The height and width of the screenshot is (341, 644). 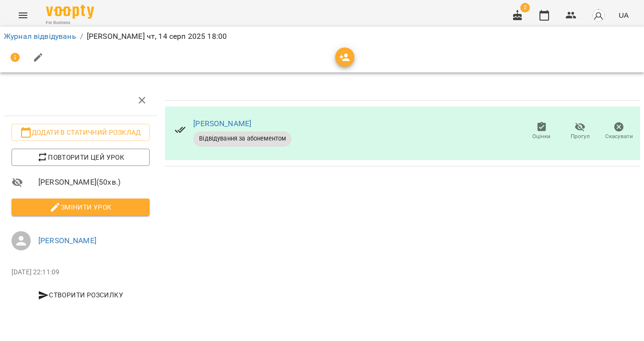 What do you see at coordinates (623, 15) in the screenshot?
I see `button: UA` at bounding box center [623, 15].